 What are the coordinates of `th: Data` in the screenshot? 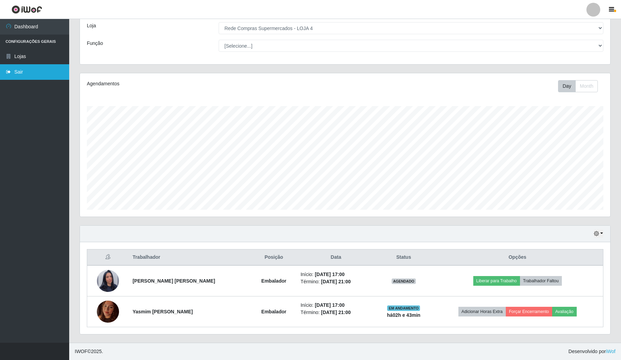 It's located at (336, 258).